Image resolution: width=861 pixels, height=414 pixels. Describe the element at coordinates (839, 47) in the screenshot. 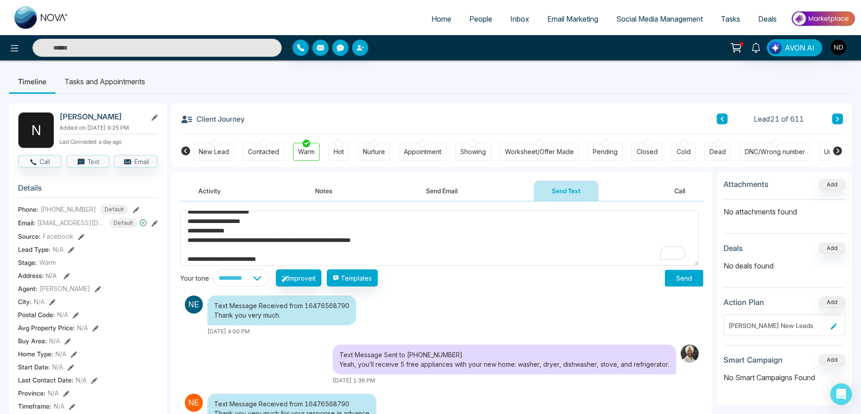

I see `img: User Avatar` at that location.